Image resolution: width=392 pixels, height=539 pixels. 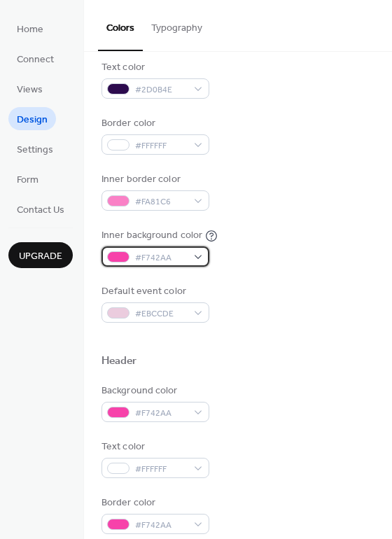 What do you see at coordinates (40, 209) in the screenshot?
I see `a: Contact Us` at bounding box center [40, 209].